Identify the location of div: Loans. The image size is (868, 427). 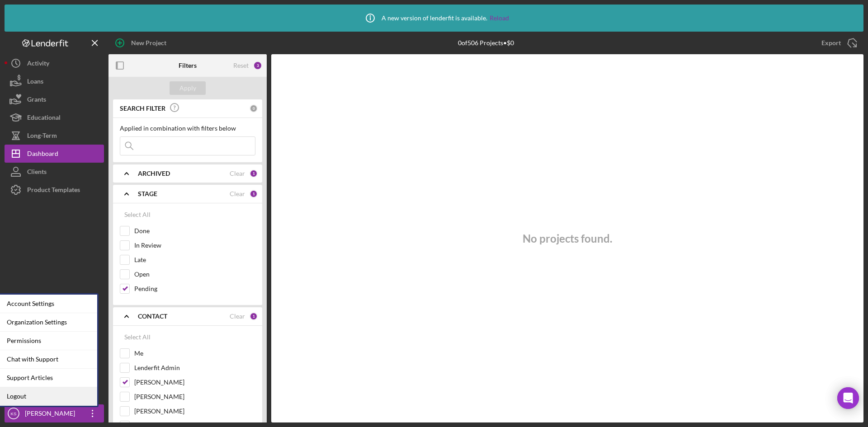
(35, 82).